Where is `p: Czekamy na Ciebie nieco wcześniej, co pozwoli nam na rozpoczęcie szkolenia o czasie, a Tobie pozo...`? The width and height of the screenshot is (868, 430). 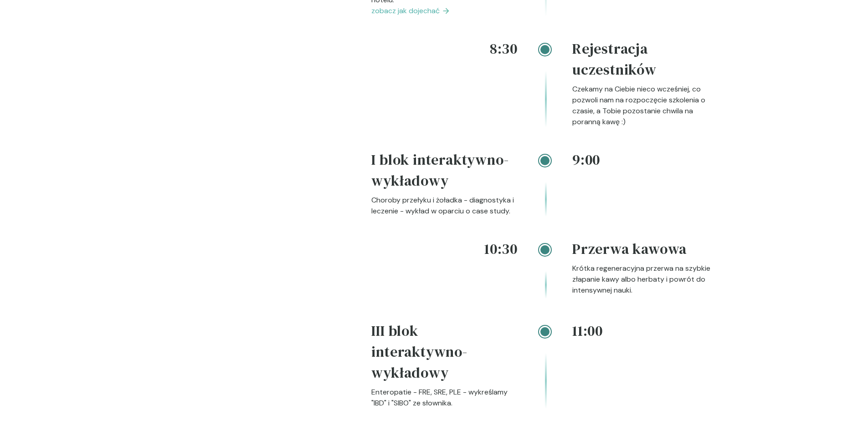 p: Czekamy na Ciebie nieco wcześniej, co pozwoli nam na rozpoczęcie szkolenia o czasie, a Tobie pozo... is located at coordinates (645, 106).